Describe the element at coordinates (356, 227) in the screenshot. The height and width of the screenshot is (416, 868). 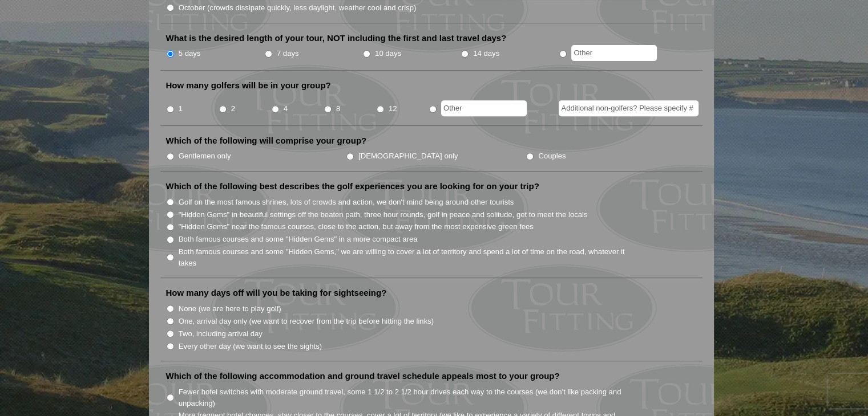
I see `label: "Hidden Gems" near the famous courses, close to the action, but away from the most expensive gree...` at that location.